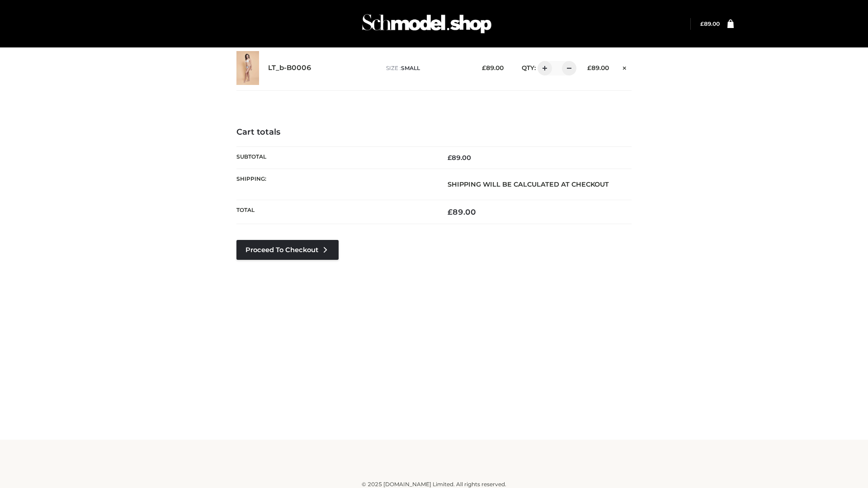  What do you see at coordinates (528, 185) in the screenshot?
I see `strong: Shipping will be calculated at checkout` at bounding box center [528, 185].